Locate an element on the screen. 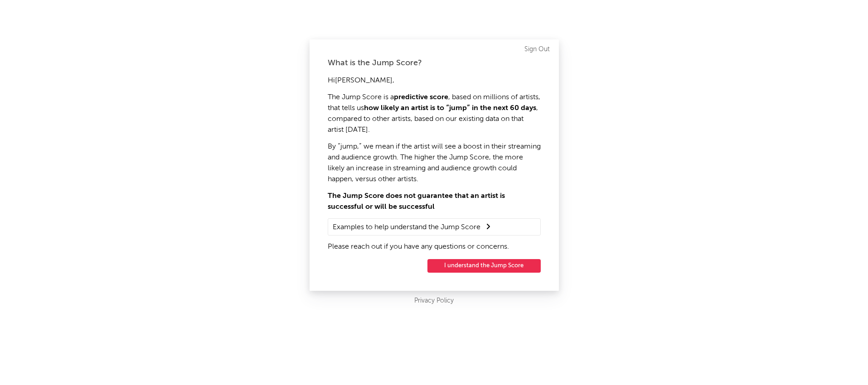  a: Privacy Policy is located at coordinates (434, 300).